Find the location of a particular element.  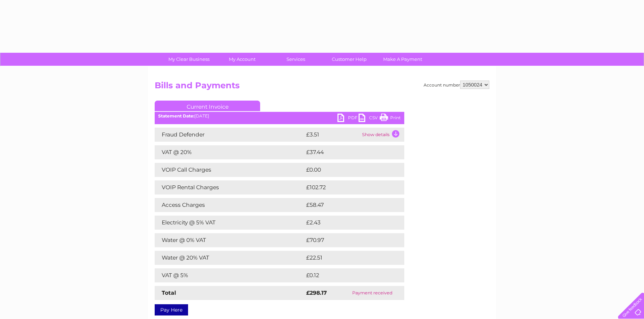

td: £22.51 is located at coordinates (346, 258).